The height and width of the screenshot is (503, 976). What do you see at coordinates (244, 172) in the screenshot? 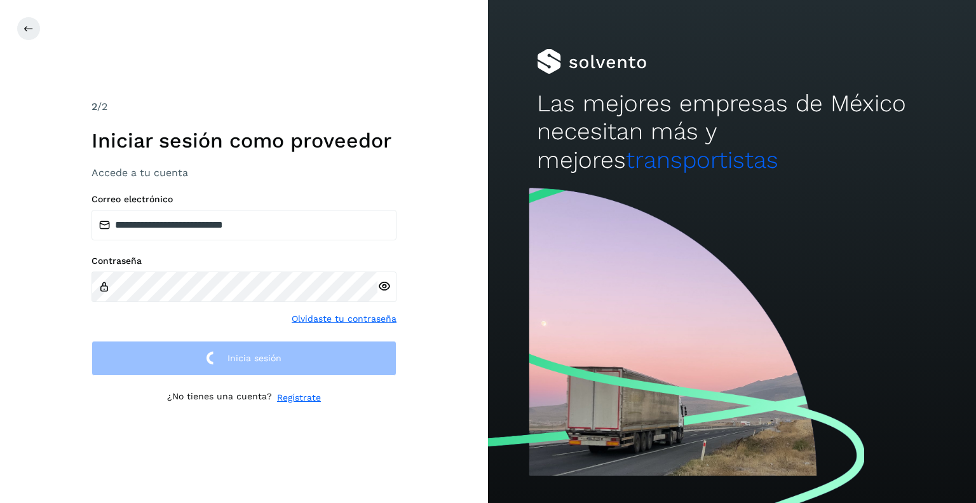
I see `h3: Accede a tu cuenta` at bounding box center [244, 172].